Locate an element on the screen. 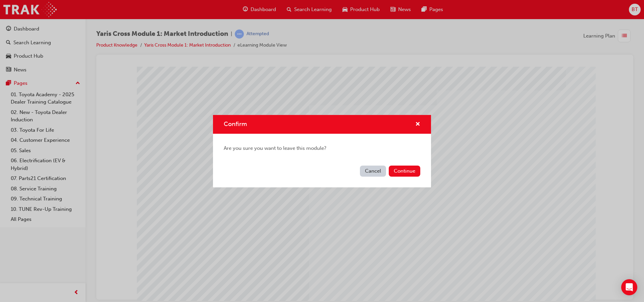  span: cross-icon is located at coordinates (418, 125).